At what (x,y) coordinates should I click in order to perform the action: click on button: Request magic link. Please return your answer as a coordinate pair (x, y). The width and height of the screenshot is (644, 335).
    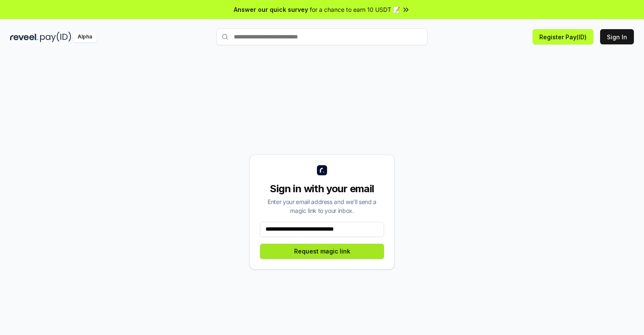
    Looking at the image, I should click on (322, 251).